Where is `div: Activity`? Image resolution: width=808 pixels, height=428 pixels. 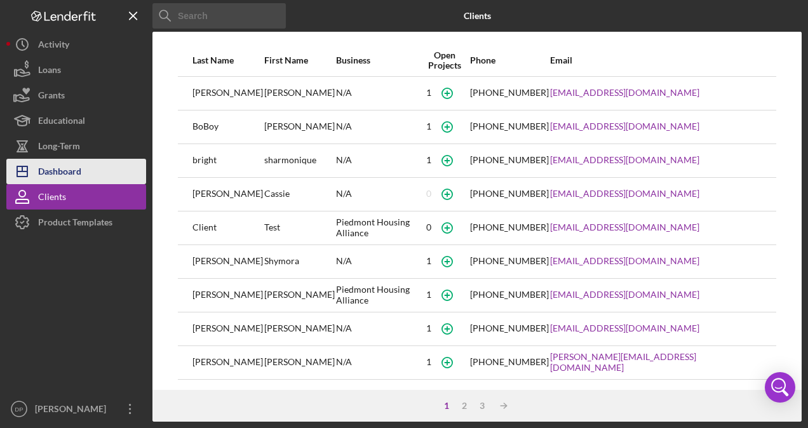
div: Activity is located at coordinates (53, 46).